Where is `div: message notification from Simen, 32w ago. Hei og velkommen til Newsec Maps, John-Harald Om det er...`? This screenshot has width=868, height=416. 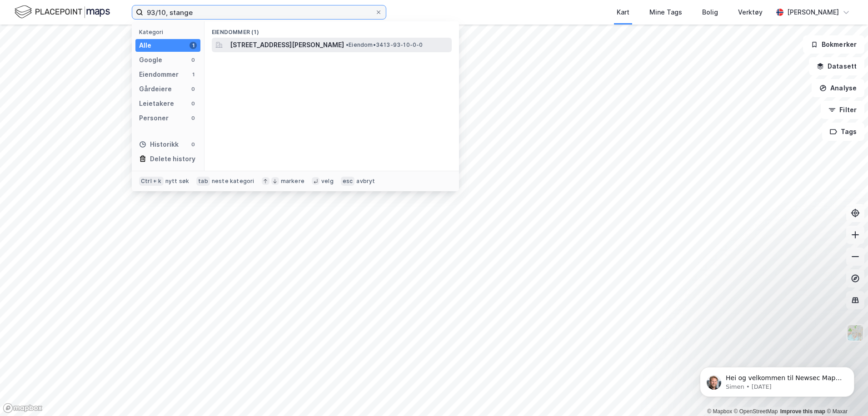
div: message notification from Simen, 32w ago. Hei og velkommen til Newsec Maps, John-Harald Om det er... is located at coordinates (91, 35).